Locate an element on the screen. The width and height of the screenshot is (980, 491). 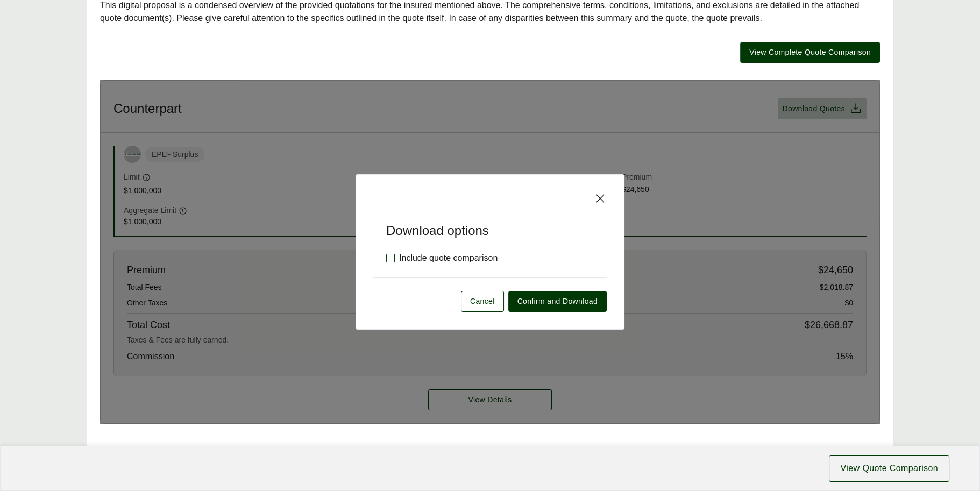
button: Cancel is located at coordinates (482, 301).